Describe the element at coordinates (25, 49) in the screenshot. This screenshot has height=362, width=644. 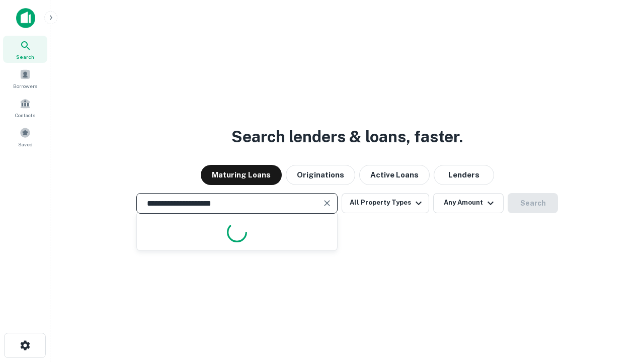
I see `div: Search` at that location.